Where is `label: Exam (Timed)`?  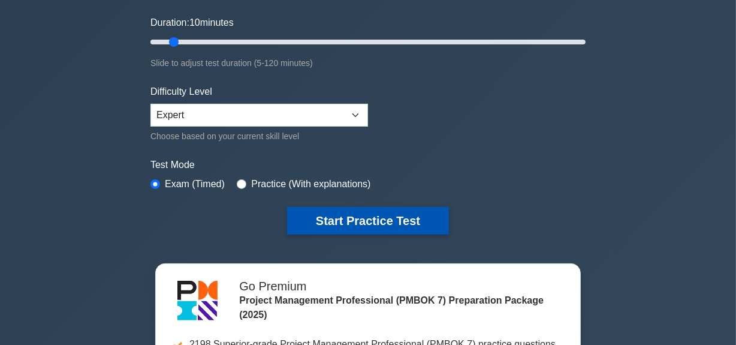 label: Exam (Timed) is located at coordinates (195, 184).